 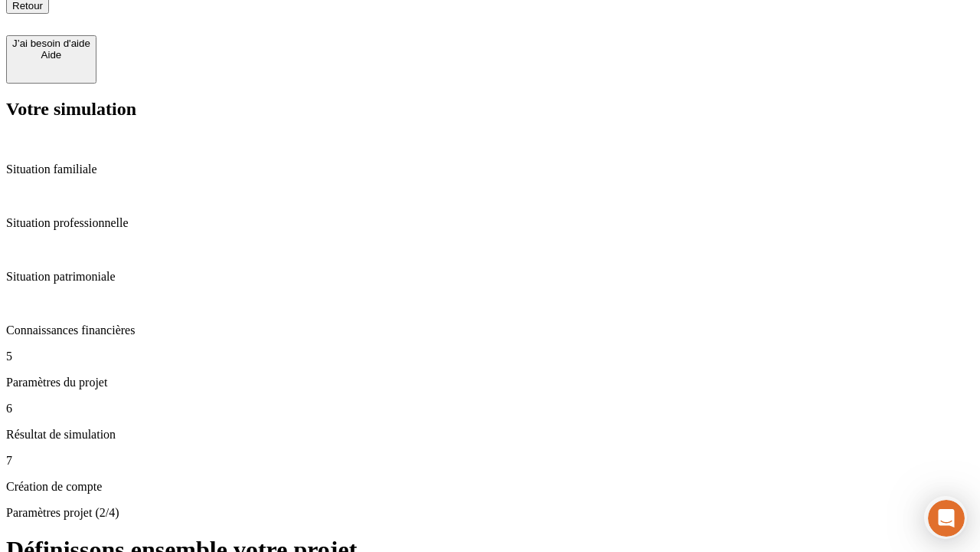 I want to click on p: Situation patrimoniale, so click(x=490, y=277).